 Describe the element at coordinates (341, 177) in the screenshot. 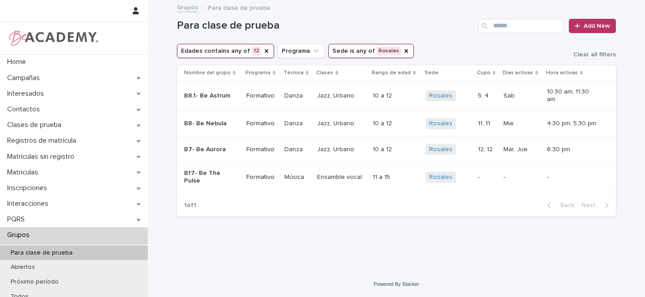

I see `p: Ensamble vocal` at that location.